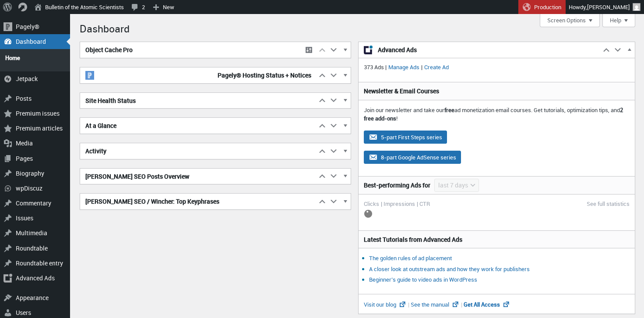  Describe the element at coordinates (493, 114) in the screenshot. I see `strong: 2 free add-ons` at that location.